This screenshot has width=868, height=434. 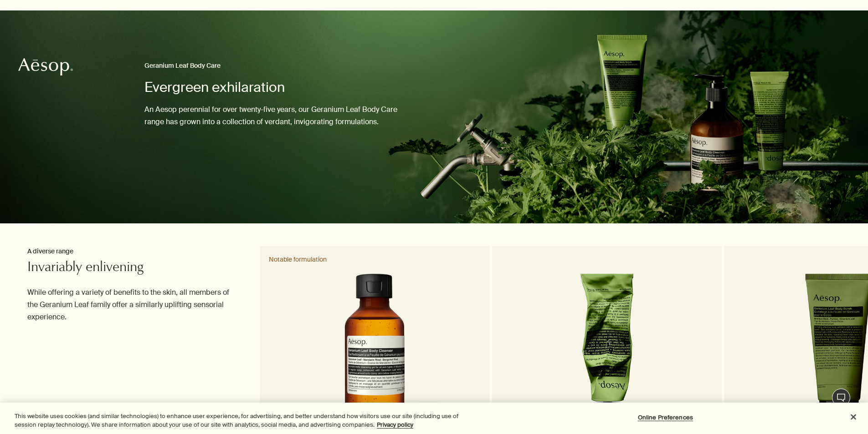 I want to click on button: Online Preferences, Opens the preference center dialog, so click(x=665, y=418).